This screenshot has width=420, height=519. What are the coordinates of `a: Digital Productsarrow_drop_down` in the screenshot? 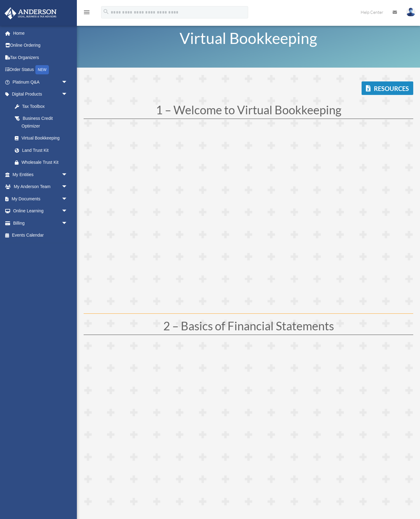 It's located at (41, 94).